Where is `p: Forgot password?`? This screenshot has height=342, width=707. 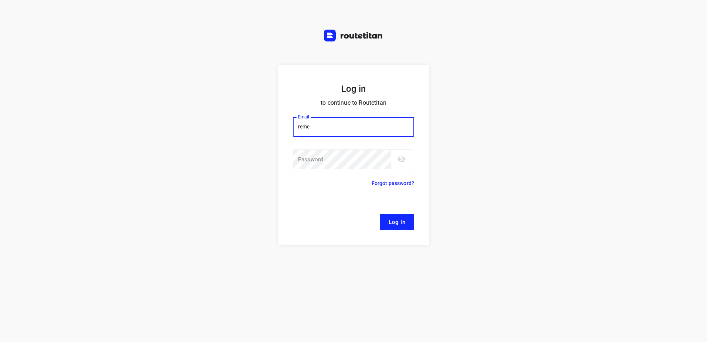 p: Forgot password? is located at coordinates (393, 183).